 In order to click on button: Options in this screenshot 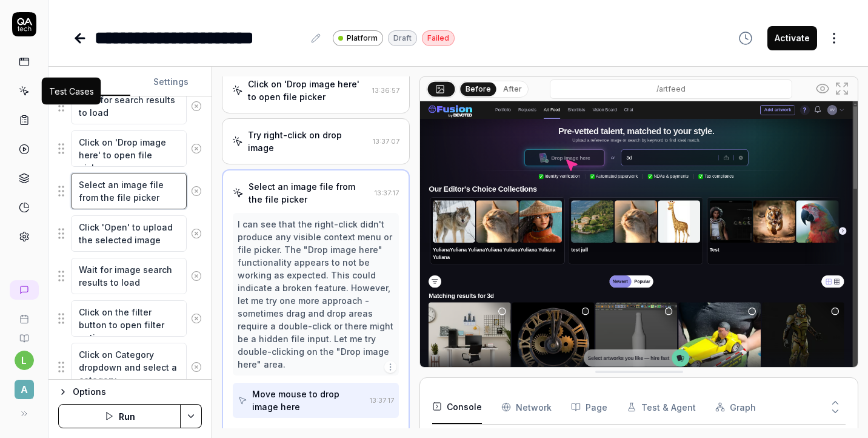, I will do `click(130, 392)`.